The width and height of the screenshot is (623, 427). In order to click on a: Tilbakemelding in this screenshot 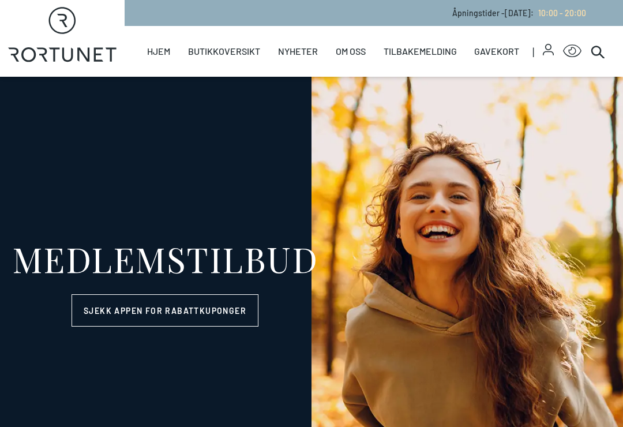, I will do `click(420, 51)`.